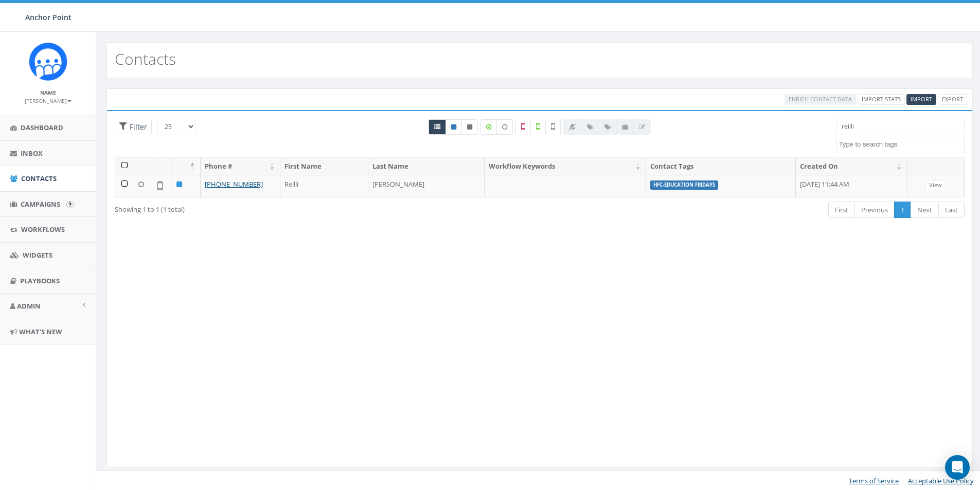  Describe the element at coordinates (48, 61) in the screenshot. I see `img: Rally_platform_Icon_1.png` at that location.